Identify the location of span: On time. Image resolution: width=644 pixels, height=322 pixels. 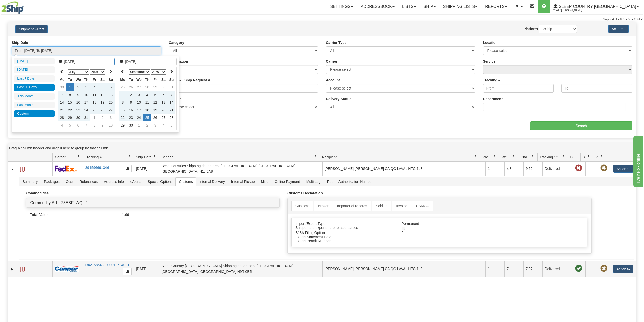
(578, 269).